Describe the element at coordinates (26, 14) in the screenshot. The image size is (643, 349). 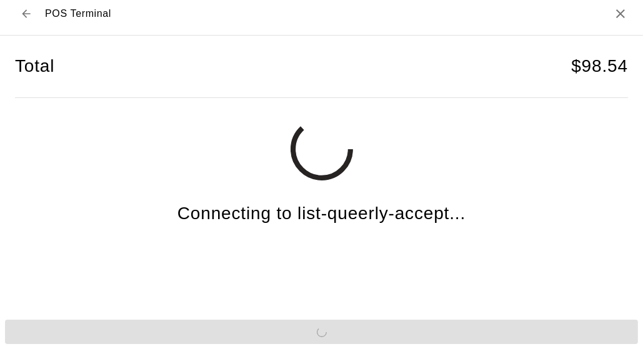
I see `button: Back to checkout` at that location.